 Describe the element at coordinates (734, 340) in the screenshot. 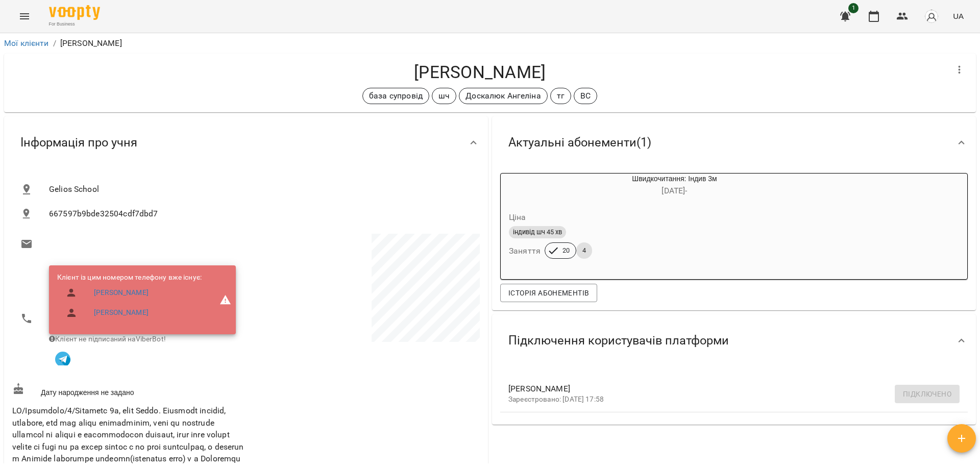

I see `div: Підключення користувачів платформи` at that location.